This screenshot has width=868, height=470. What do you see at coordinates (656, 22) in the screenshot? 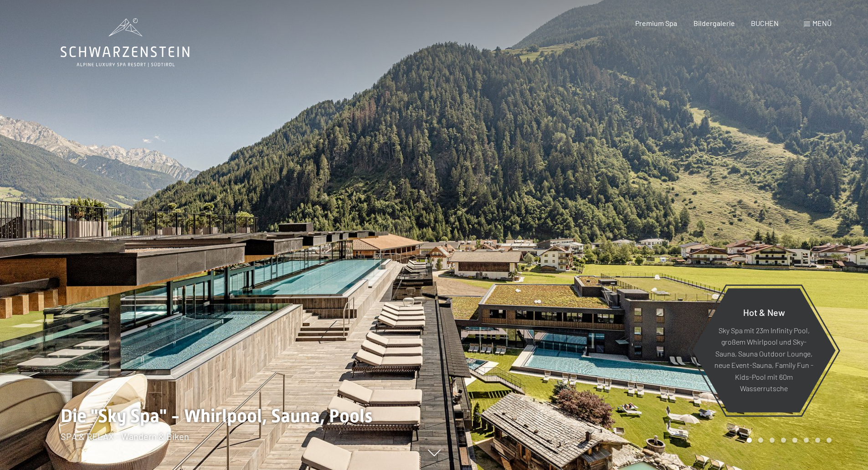
I see `span: Premium Spa` at bounding box center [656, 22].